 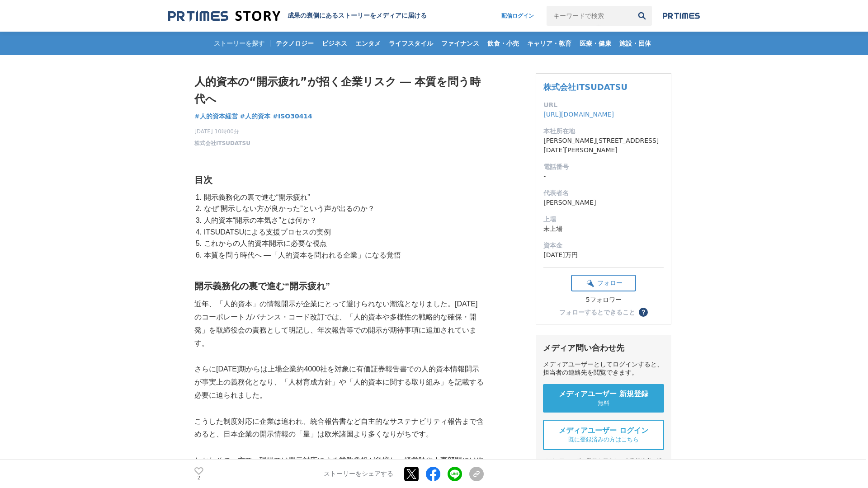 What do you see at coordinates (343, 244) in the screenshot?
I see `li: これからの人的資本開示に必要な視点` at bounding box center [343, 244].